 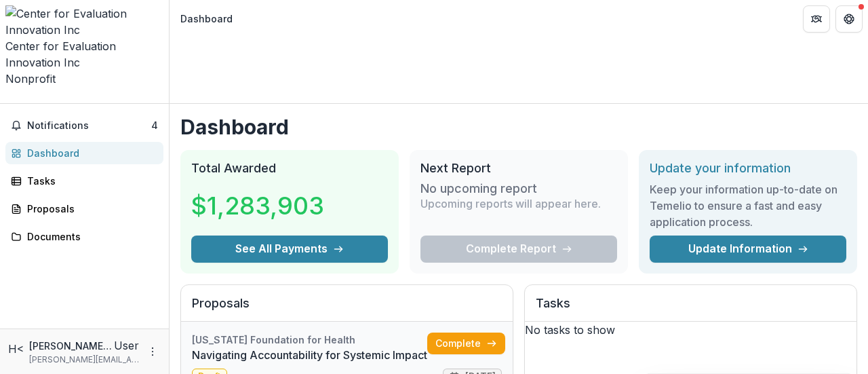 What do you see at coordinates (84, 180) in the screenshot?
I see `a: Tasks` at bounding box center [84, 180].